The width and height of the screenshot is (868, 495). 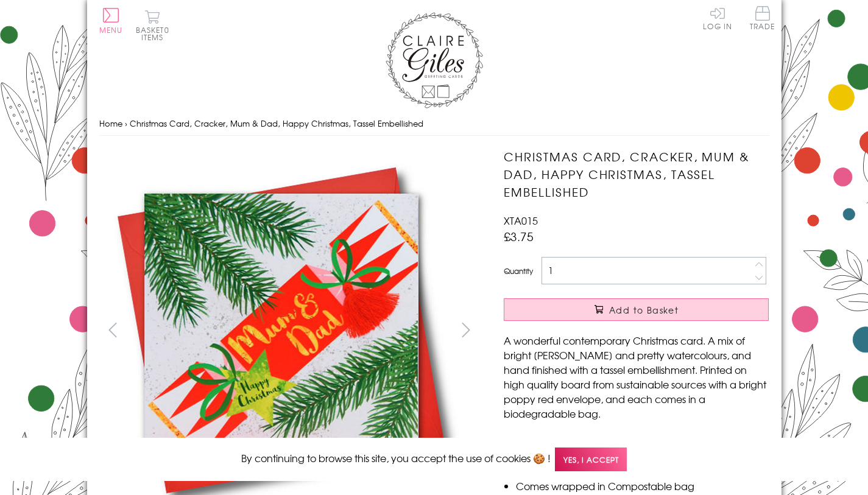 What do you see at coordinates (636, 174) in the screenshot?
I see `h1: Christmas Card, Cracker, Mum & Dad, Happy Christmas, Tassel Embellished` at bounding box center [636, 174].